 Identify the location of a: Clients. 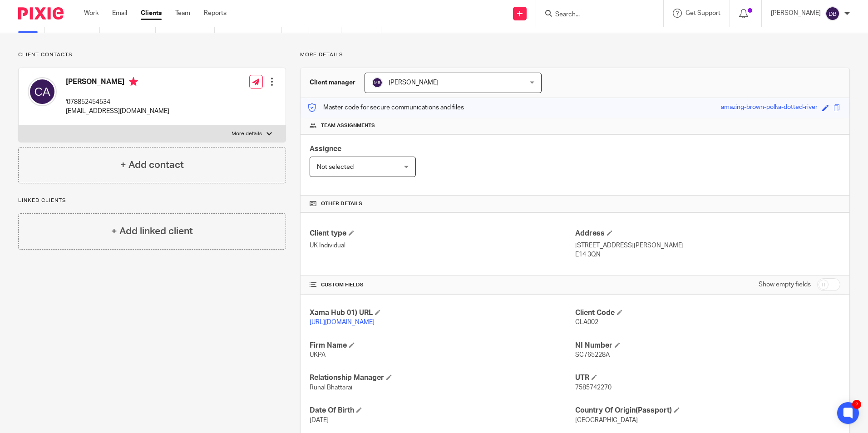
(151, 13).